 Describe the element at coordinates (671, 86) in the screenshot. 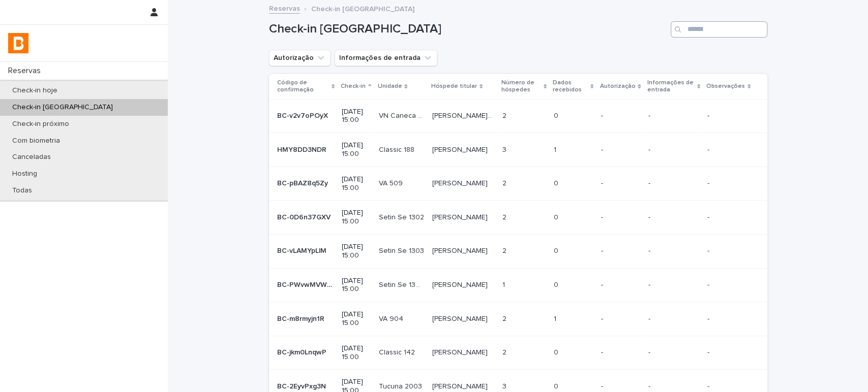

I see `p: Informações de entrada` at that location.